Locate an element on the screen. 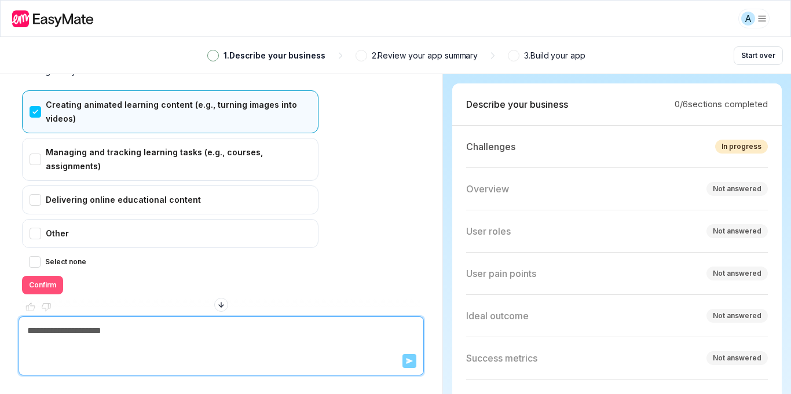 This screenshot has width=791, height=394. p: 1 . Describe your business is located at coordinates (275, 56).